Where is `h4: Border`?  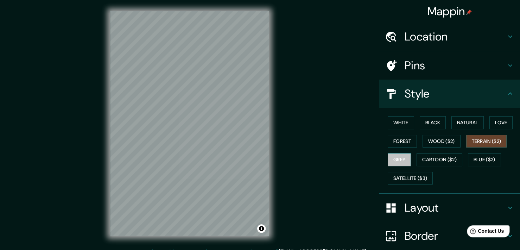
h4: Border is located at coordinates (455, 236).